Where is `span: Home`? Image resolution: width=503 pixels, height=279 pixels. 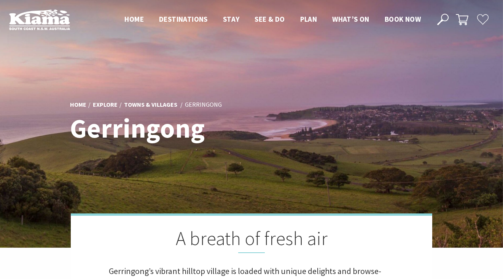 span: Home is located at coordinates (134, 19).